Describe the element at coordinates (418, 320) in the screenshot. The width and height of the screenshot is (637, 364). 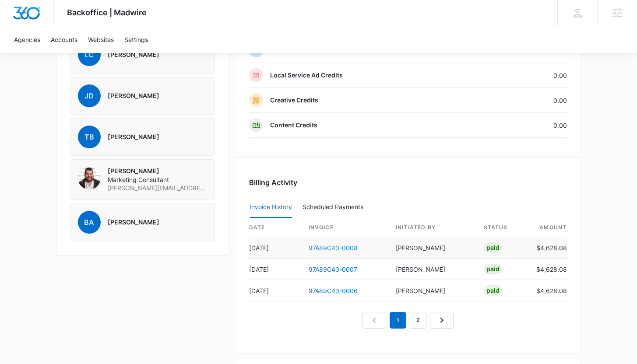
I see `a: Page 2` at that location.